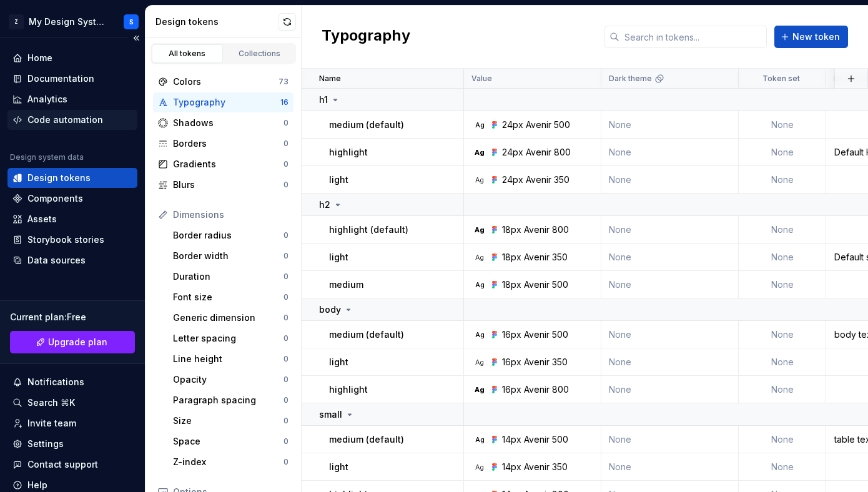  I want to click on a: Upgrade plan, so click(72, 342).